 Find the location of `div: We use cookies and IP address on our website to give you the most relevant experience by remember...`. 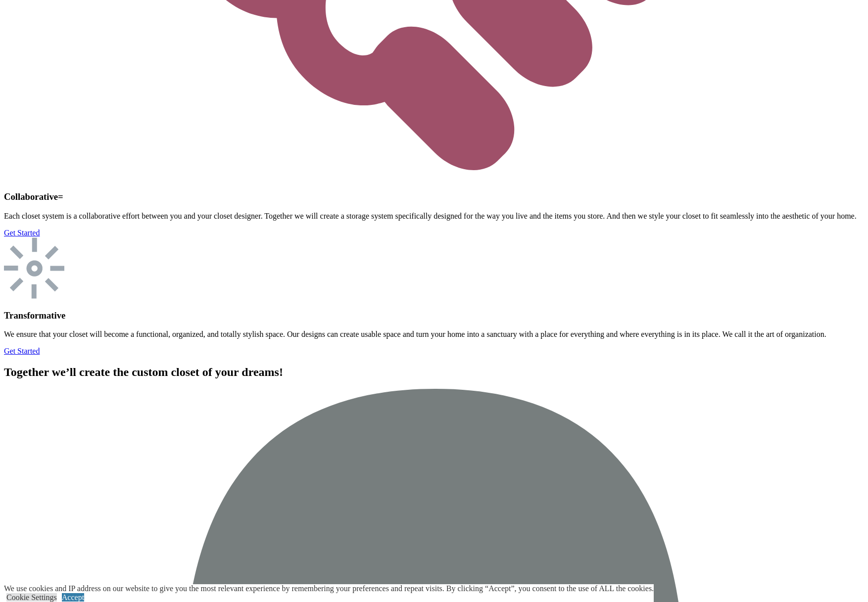

div: We use cookies and IP address on our website to give you the most relevant experience by remember... is located at coordinates (328, 589).